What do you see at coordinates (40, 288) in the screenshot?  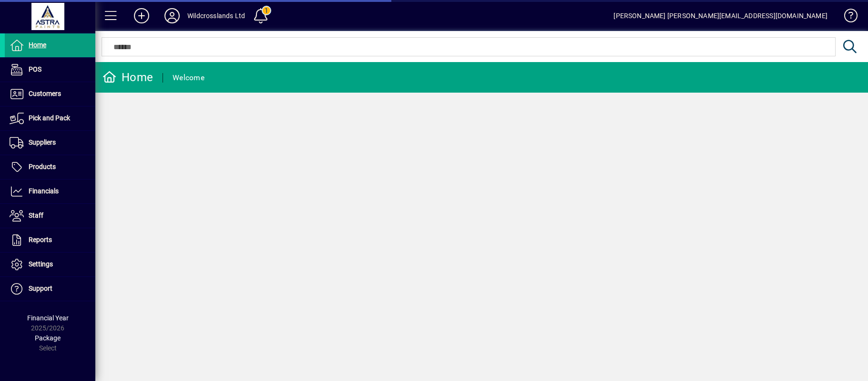 I see `span: Support` at bounding box center [40, 288].